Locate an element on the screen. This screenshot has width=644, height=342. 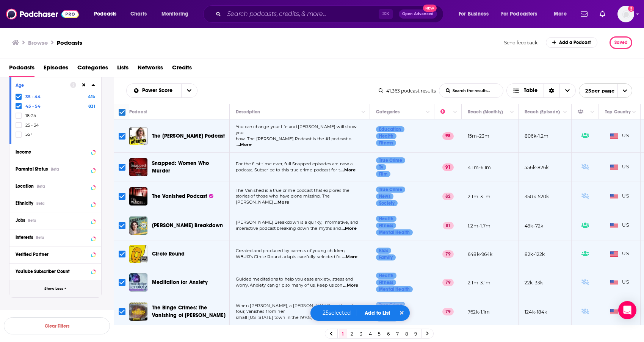
a: News is located at coordinates (385, 196).